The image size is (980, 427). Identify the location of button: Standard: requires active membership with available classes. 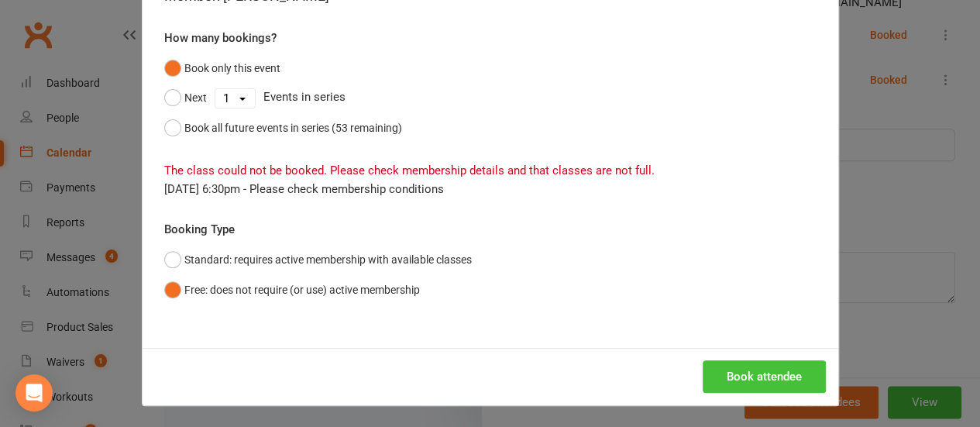
(318, 260).